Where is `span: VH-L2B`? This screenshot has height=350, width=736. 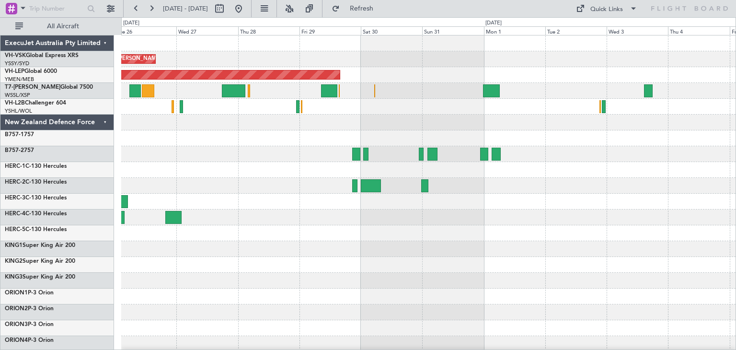
span: VH-L2B is located at coordinates (15, 103).